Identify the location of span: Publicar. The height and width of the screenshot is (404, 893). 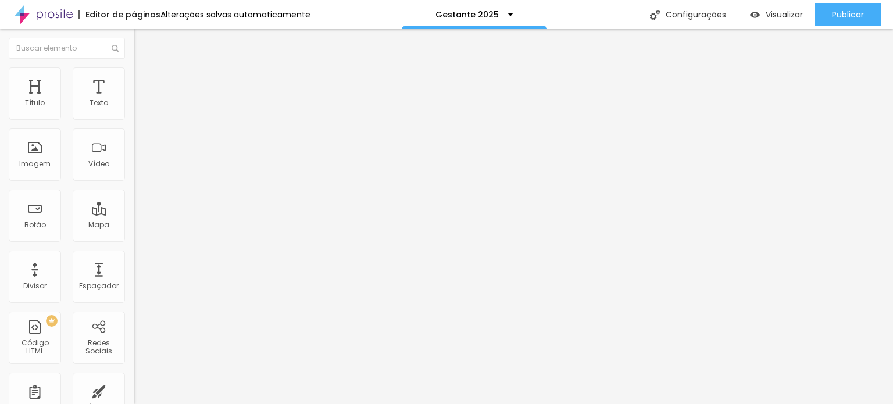
(847, 15).